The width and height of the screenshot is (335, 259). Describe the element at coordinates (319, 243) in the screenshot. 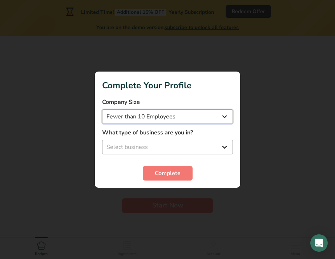

I see `div: Open Intercom Messenger` at that location.